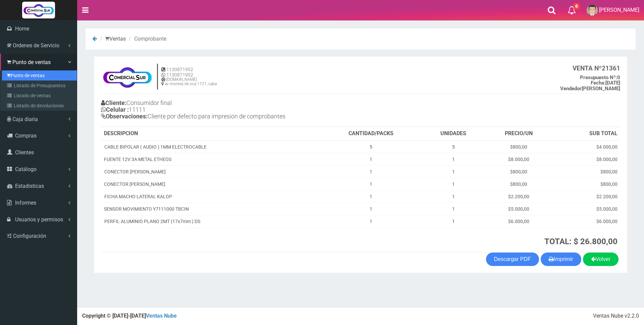 The height and width of the screenshot is (325, 644). What do you see at coordinates (24, 152) in the screenshot?
I see `span: Clientes` at bounding box center [24, 152].